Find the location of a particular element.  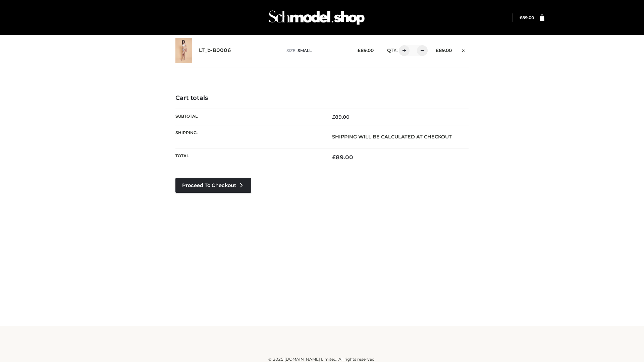

th: Shipping: is located at coordinates (249, 136).